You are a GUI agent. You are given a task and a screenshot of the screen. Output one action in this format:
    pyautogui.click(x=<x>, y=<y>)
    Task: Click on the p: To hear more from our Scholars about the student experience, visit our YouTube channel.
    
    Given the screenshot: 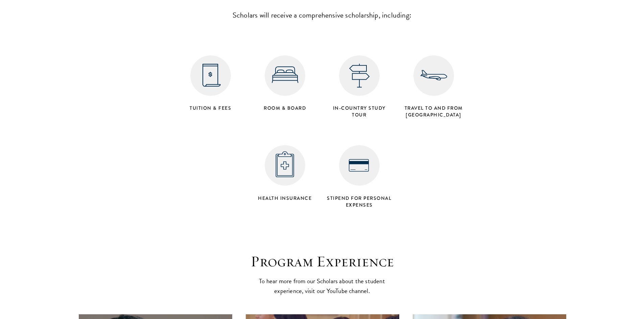 What is the action you would take?
    pyautogui.click(x=322, y=286)
    